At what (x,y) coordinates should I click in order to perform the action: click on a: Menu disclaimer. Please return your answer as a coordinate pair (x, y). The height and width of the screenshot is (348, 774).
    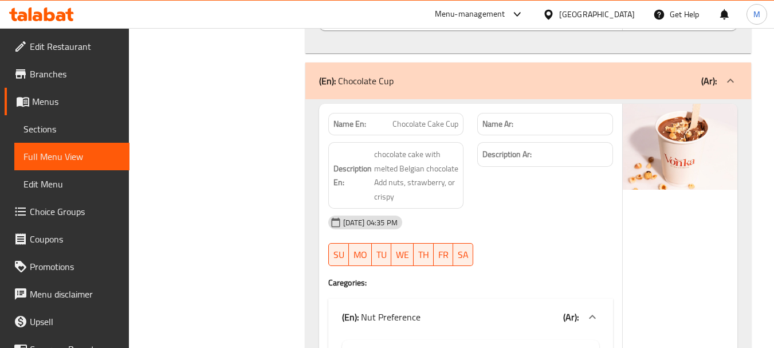
    Looking at the image, I should click on (67, 294).